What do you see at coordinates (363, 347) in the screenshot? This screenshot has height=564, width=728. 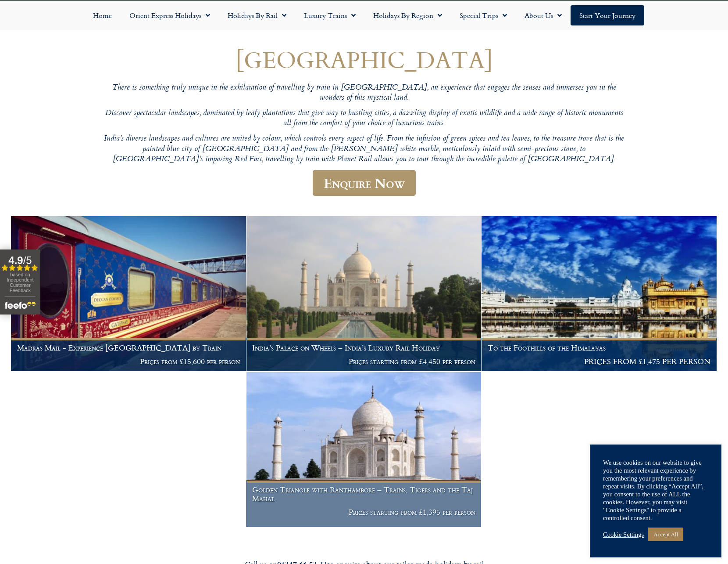 I see `h1: India’s Palace on Wheels – India’s Luxury Rail Holiday` at bounding box center [363, 347].